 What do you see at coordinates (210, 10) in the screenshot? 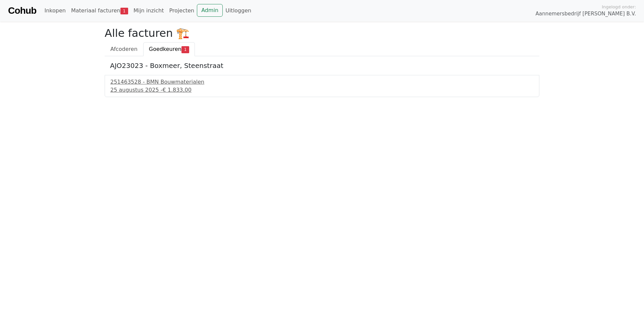
I see `a: Admin` at bounding box center [210, 10].